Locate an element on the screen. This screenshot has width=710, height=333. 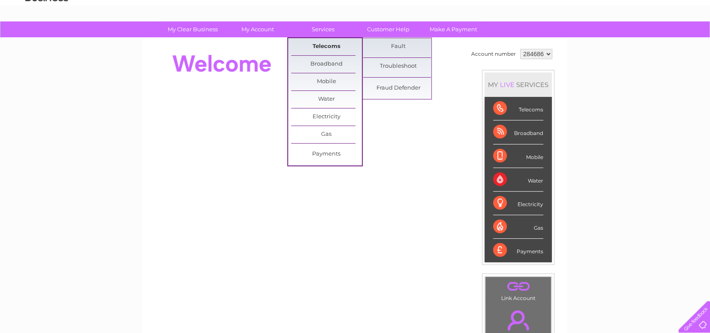
img: logo.png is located at coordinates (47, 35).